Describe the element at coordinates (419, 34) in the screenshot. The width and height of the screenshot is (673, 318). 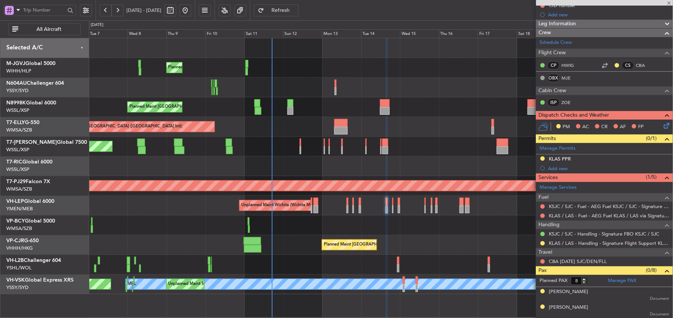
I see `div: Wed 15` at that location.